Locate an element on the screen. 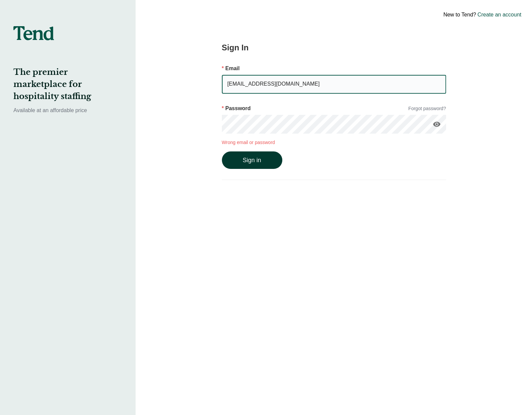  p: Email is located at coordinates (334, 69).